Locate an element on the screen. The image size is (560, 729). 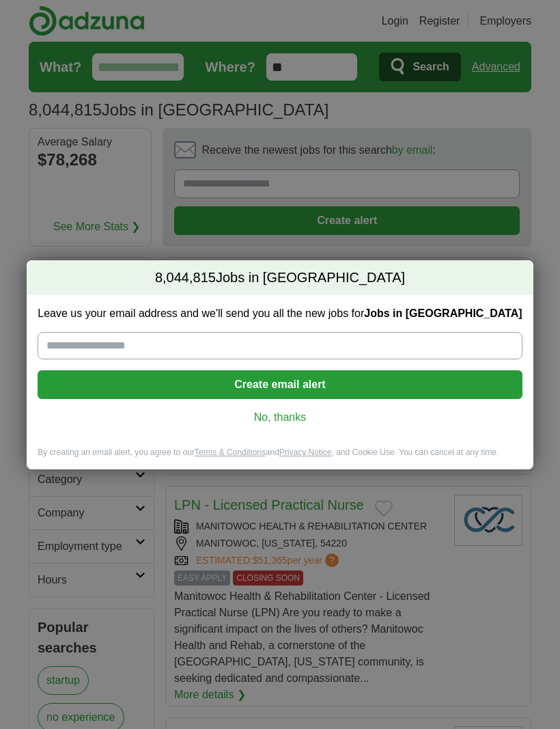
span: 8,044,815 is located at coordinates (185, 278).